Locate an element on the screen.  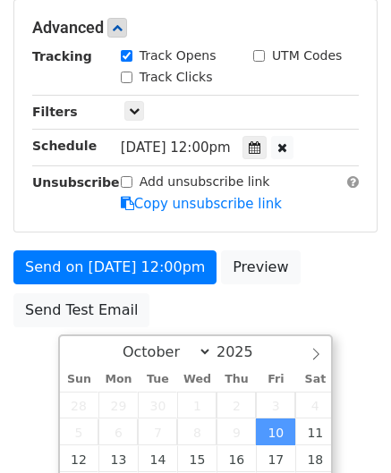
label: Add unsubscribe link is located at coordinates (205, 181).